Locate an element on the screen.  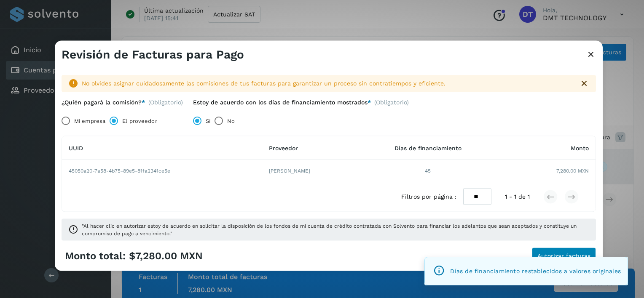
label: Mi empresa is located at coordinates (90, 121).